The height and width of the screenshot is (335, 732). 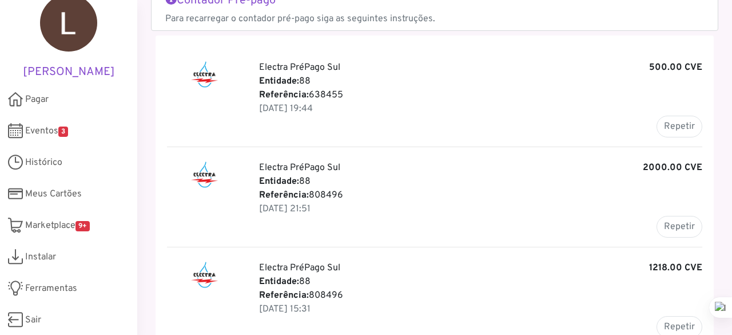 I want to click on span: Pagar, so click(x=37, y=100).